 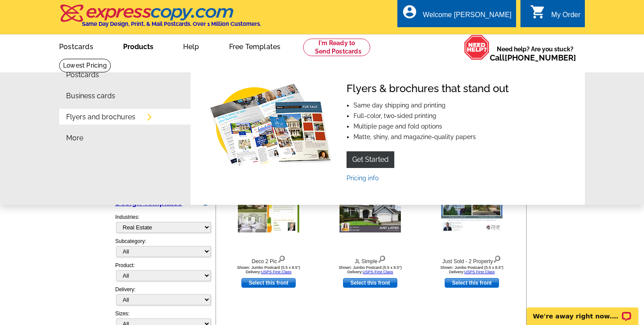 What do you see at coordinates (191, 46) in the screenshot?
I see `a: Help` at bounding box center [191, 46].